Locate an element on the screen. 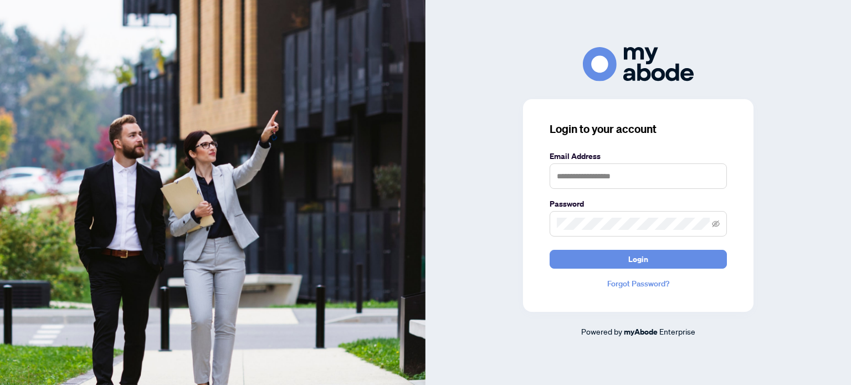  button: Login is located at coordinates (638, 259).